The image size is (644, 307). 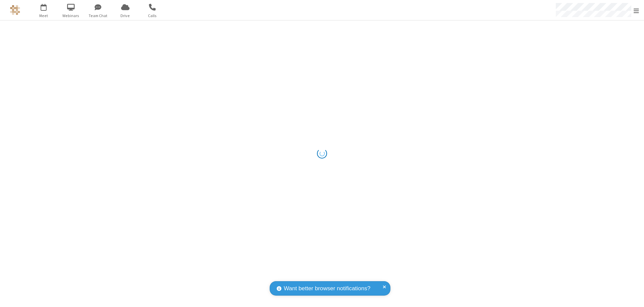 What do you see at coordinates (71, 16) in the screenshot?
I see `span: Webinars` at bounding box center [71, 16].